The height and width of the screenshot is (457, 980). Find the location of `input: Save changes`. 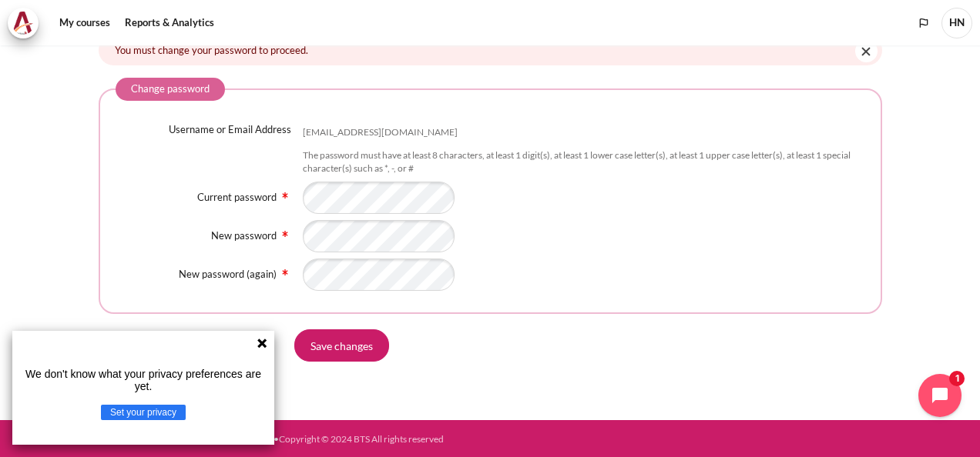

input: Save changes is located at coordinates (341, 346).